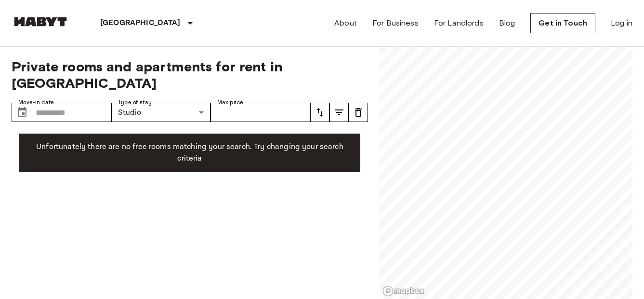  I want to click on p: Unfortunately there are no free rooms matching your search. Try changing your search criteria, so click(190, 153).